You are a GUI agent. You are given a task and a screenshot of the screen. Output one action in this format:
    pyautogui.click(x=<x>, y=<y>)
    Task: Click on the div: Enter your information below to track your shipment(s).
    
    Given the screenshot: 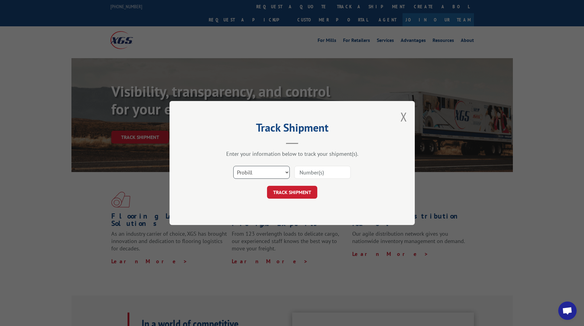 What is the action you would take?
    pyautogui.click(x=292, y=154)
    